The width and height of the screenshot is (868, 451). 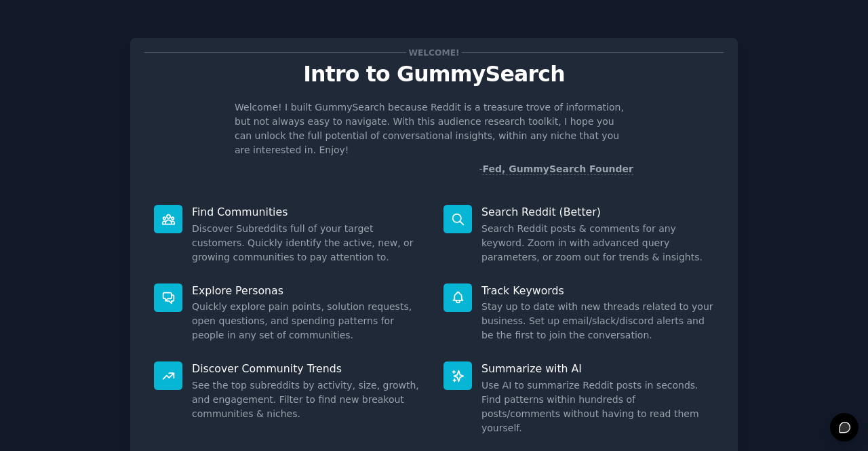 What do you see at coordinates (308, 368) in the screenshot?
I see `p: Discover Community Trends` at bounding box center [308, 368].